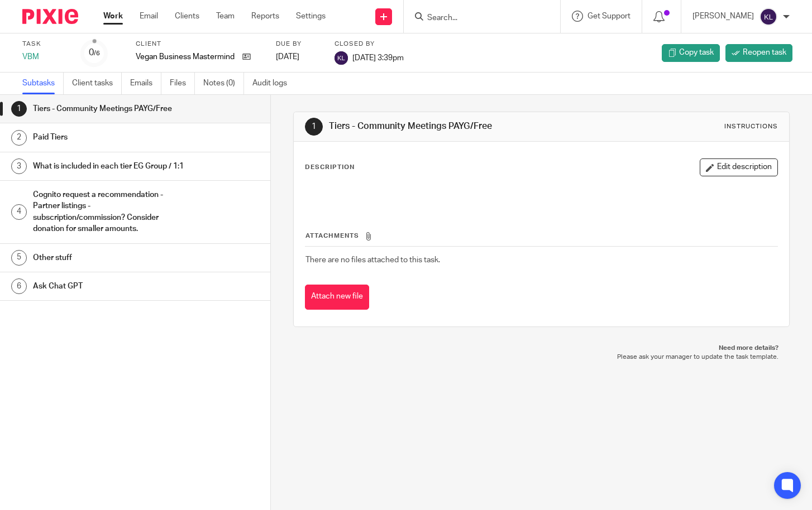  I want to click on p: Need more details?, so click(542, 348).